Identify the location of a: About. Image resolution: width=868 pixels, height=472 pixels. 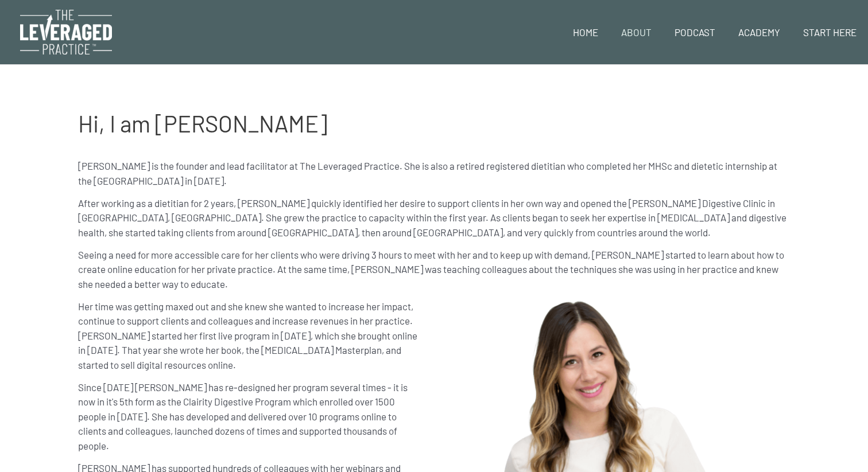
(636, 32).